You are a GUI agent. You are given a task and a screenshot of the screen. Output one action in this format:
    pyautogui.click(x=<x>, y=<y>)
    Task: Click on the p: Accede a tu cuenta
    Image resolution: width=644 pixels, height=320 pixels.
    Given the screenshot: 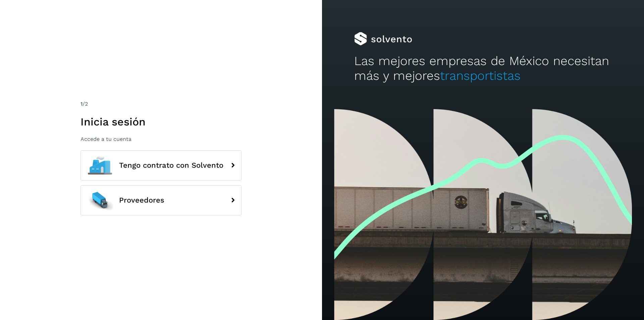 What is the action you would take?
    pyautogui.click(x=161, y=139)
    